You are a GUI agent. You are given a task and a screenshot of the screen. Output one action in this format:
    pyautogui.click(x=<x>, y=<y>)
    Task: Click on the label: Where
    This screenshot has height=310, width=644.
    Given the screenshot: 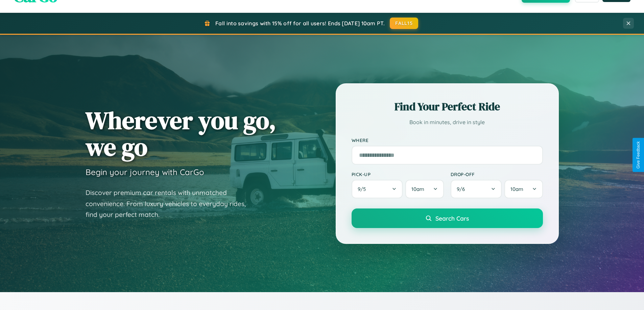 What is the action you would take?
    pyautogui.click(x=447, y=140)
    